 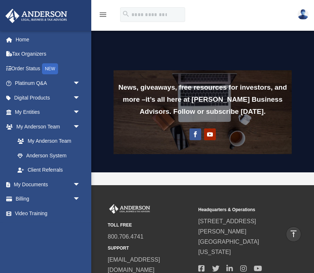 What do you see at coordinates (151, 225) in the screenshot?
I see `small: TOLL FREE` at bounding box center [151, 225].